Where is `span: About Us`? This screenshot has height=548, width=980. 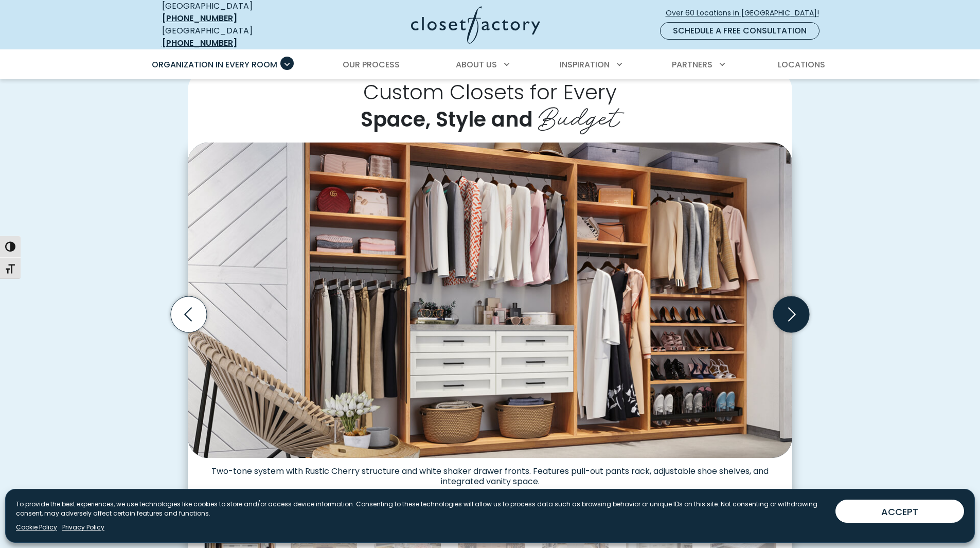 span: About Us is located at coordinates (476, 64).